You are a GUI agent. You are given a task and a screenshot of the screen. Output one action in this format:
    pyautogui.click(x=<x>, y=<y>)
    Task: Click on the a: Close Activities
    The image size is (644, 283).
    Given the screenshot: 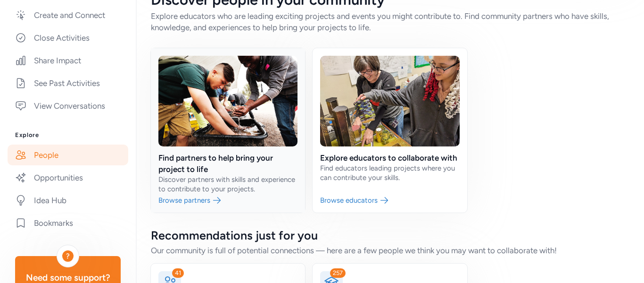 What is the action you would take?
    pyautogui.click(x=68, y=38)
    